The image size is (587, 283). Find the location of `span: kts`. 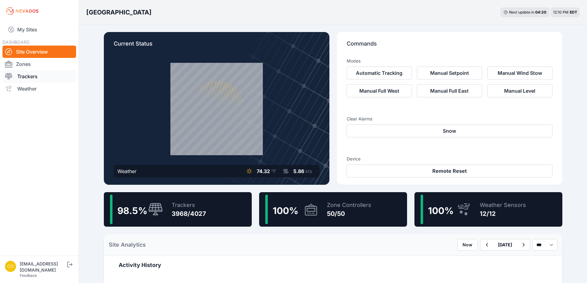

span: kts is located at coordinates (308, 171).